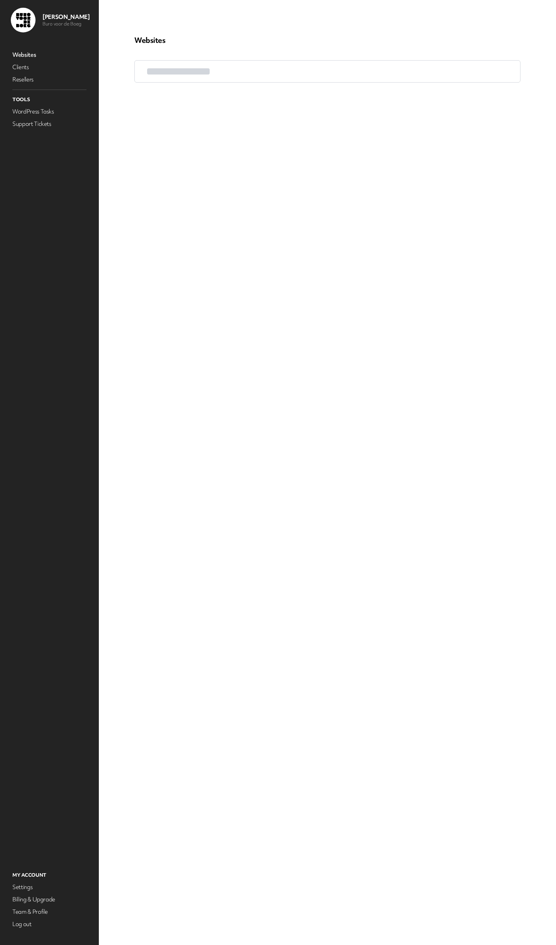  What do you see at coordinates (66, 24) in the screenshot?
I see `p: Buro voor de Boeg` at bounding box center [66, 24].